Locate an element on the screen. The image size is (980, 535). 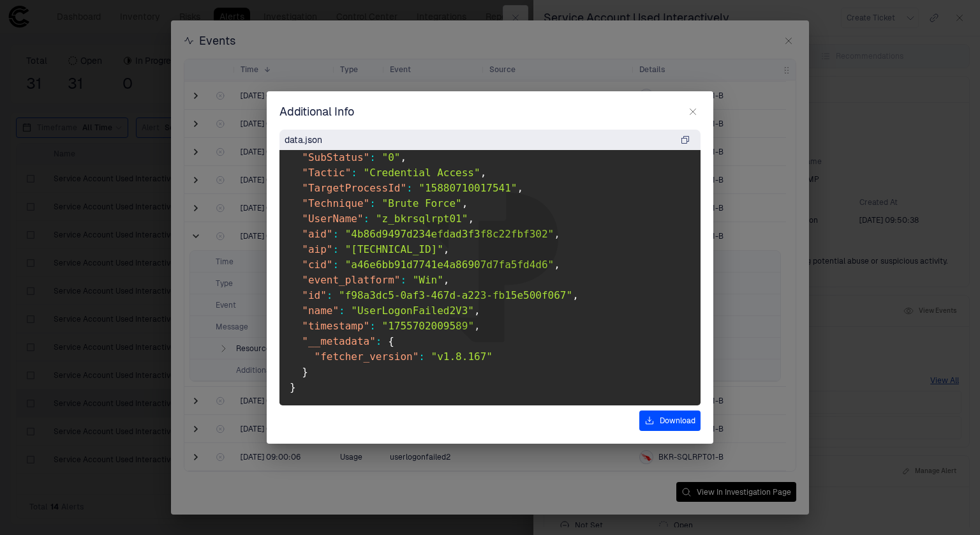
span: "SubStatus" is located at coordinates (336, 157).